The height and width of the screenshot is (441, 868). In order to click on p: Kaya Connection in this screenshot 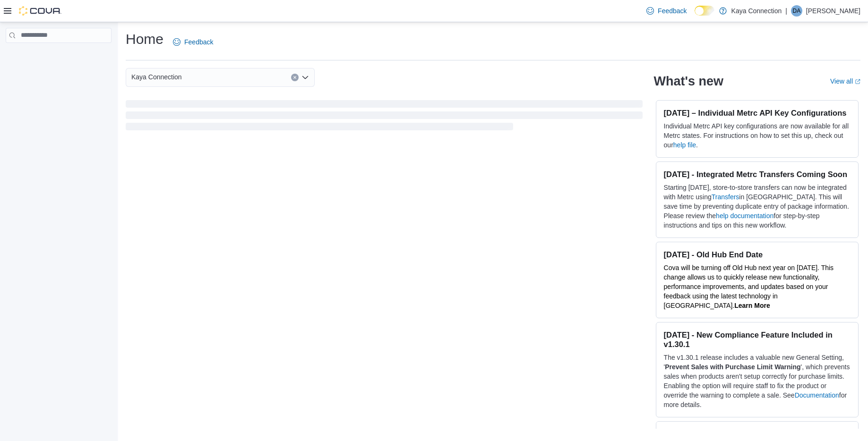, I will do `click(757, 11)`.